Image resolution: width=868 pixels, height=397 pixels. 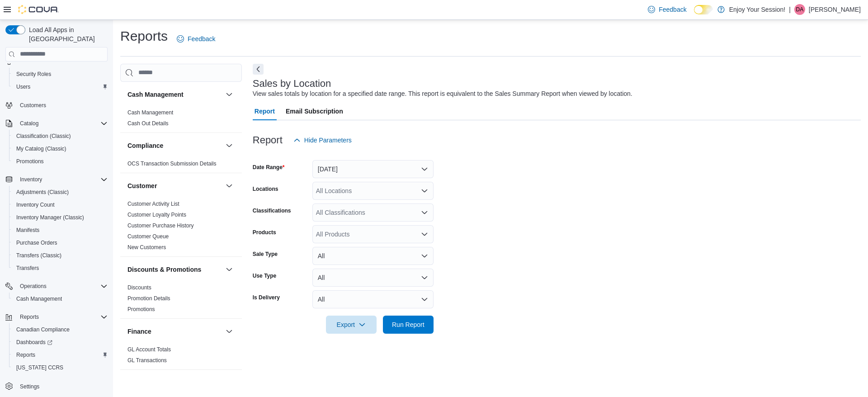 What do you see at coordinates (175, 269) in the screenshot?
I see `button: Discounts & Promotions` at bounding box center [175, 269].